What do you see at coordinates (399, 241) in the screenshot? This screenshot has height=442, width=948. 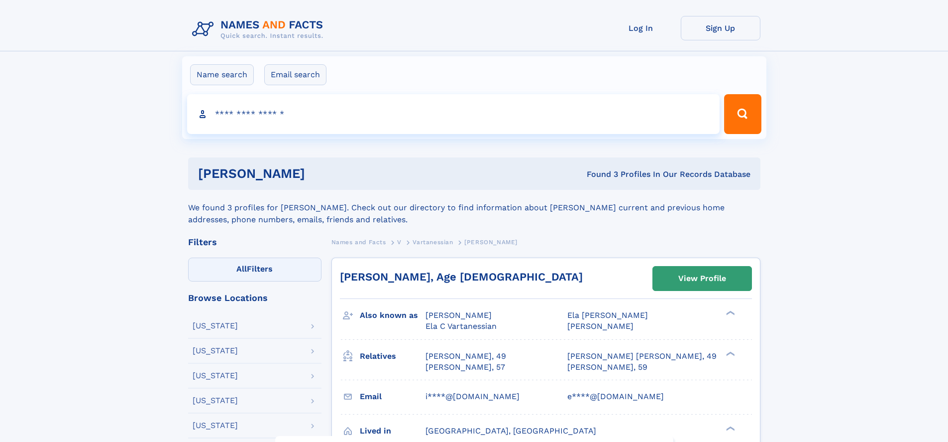 I see `a: V` at bounding box center [399, 241].